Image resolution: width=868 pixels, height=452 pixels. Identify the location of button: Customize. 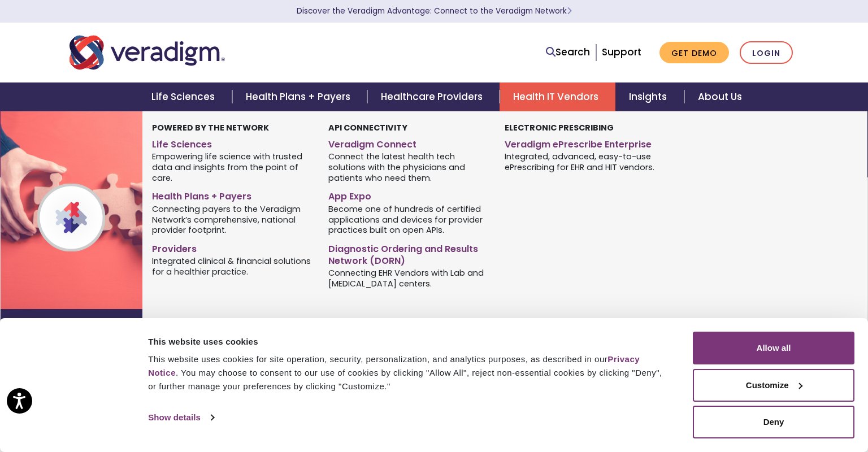
(773, 385).